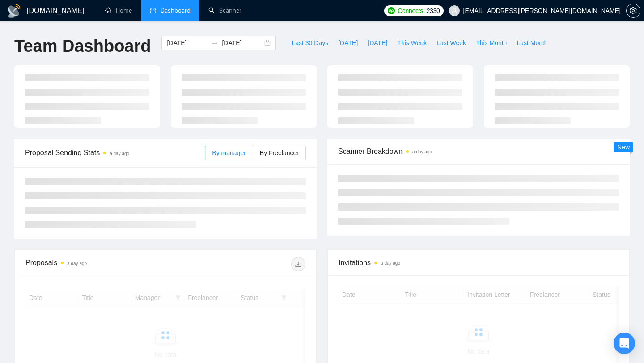 The height and width of the screenshot is (363, 644). I want to click on span: This Month, so click(490, 43).